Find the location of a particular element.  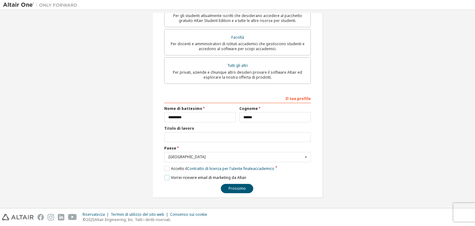

font: Vorrei ricevere email di marketing da Altair is located at coordinates (209, 177).